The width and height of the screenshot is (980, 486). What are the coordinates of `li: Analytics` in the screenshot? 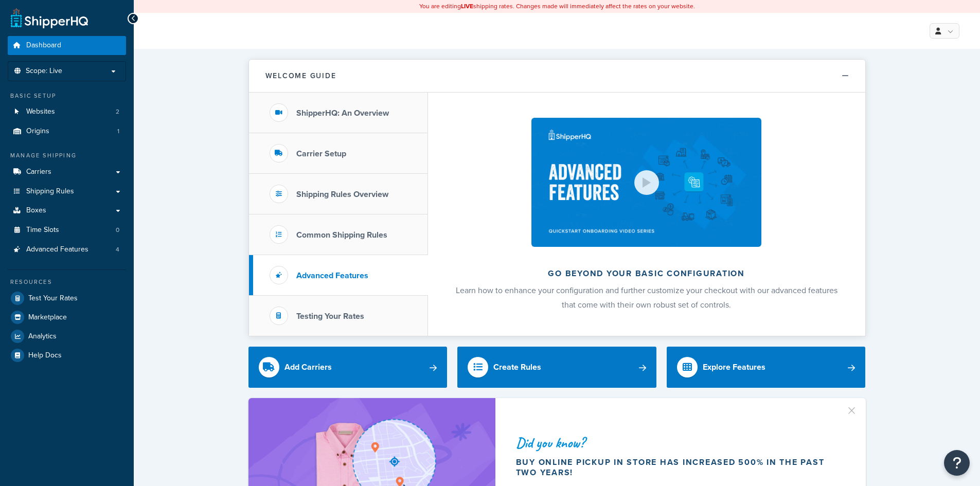 It's located at (67, 336).